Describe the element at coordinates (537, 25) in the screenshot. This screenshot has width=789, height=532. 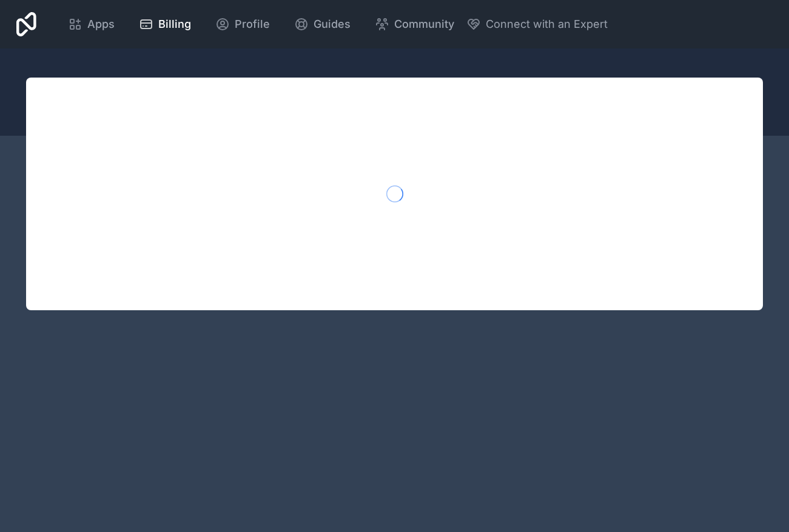
I see `button: Connect with an Expert` at that location.